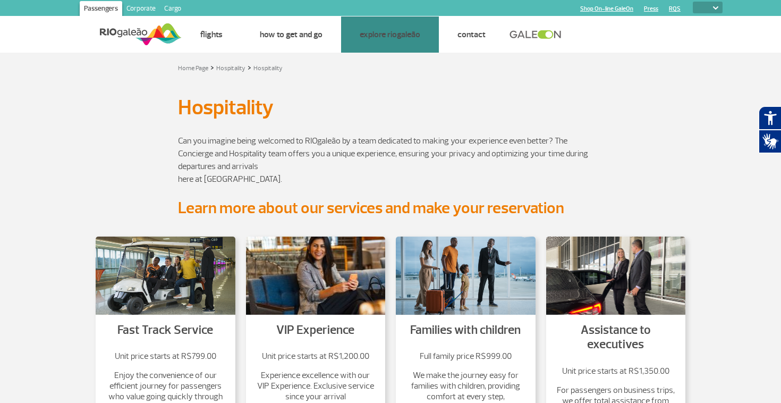  I want to click on a: Flights, so click(211, 35).